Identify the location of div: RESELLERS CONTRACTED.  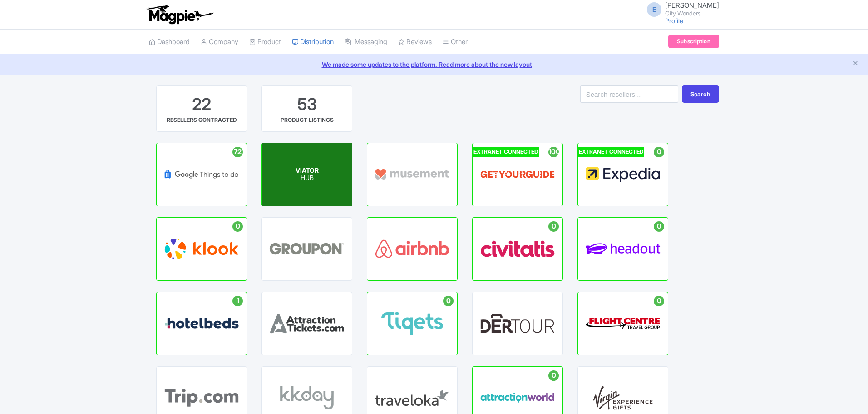
(201, 120).